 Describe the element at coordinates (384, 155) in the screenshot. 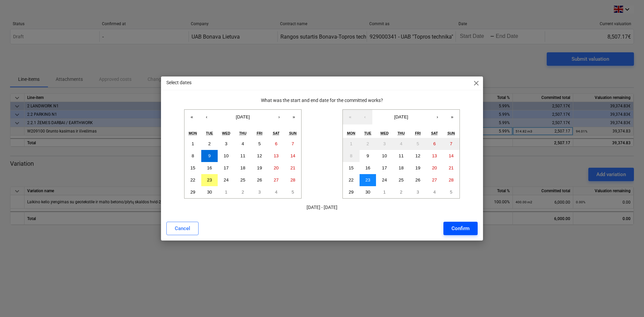

I see `abbr: September 10, 2025` at that location.